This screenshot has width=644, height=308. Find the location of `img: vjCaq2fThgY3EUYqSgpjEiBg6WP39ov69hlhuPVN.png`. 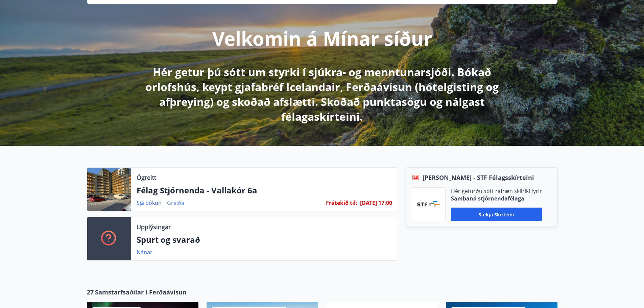

img: vjCaq2fThgY3EUYqSgpjEiBg6WP39ov69hlhuPVN.png is located at coordinates (428, 204).